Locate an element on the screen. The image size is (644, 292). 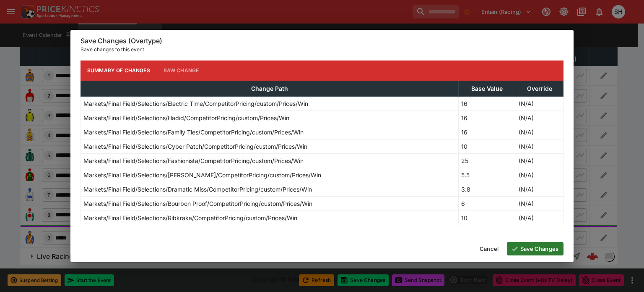
p: Markets/Final Field/Selections/Fashionista/CompetitorPricing/custom/Prices/Win is located at coordinates (193, 160).